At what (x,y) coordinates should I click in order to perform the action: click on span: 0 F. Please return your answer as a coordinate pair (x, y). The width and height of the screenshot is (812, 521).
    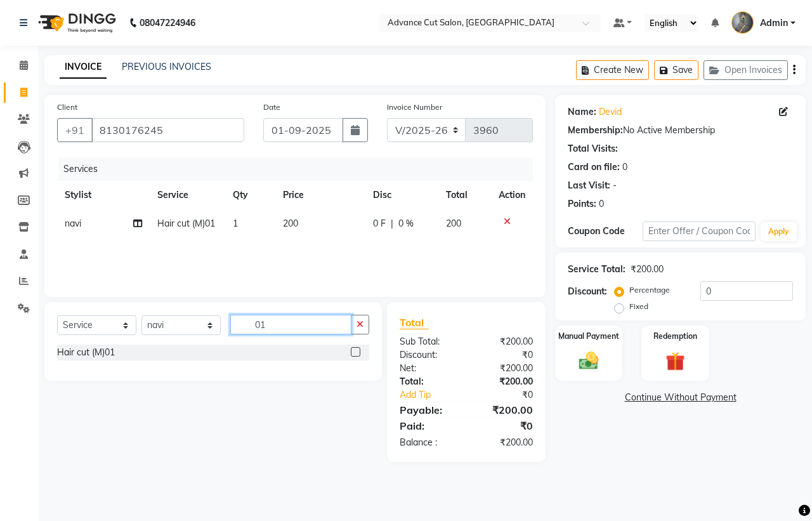
    Looking at the image, I should click on (380, 223).